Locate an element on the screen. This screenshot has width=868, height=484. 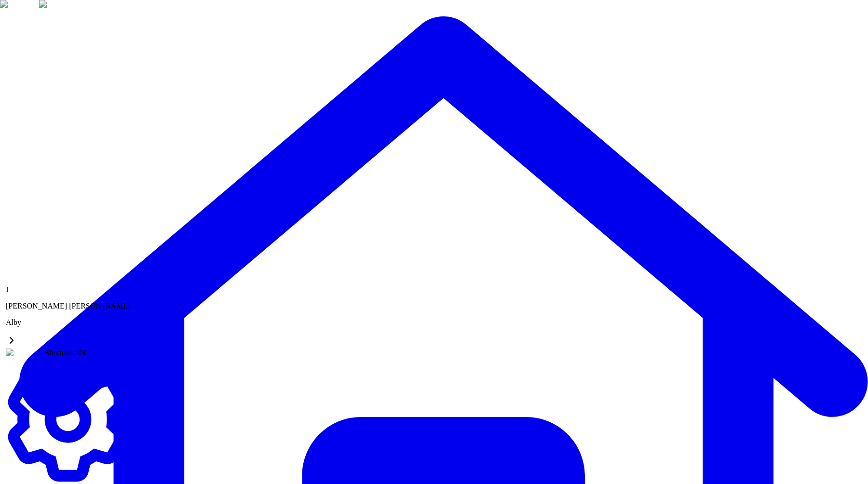
img: alby Logo is located at coordinates (25, 353).